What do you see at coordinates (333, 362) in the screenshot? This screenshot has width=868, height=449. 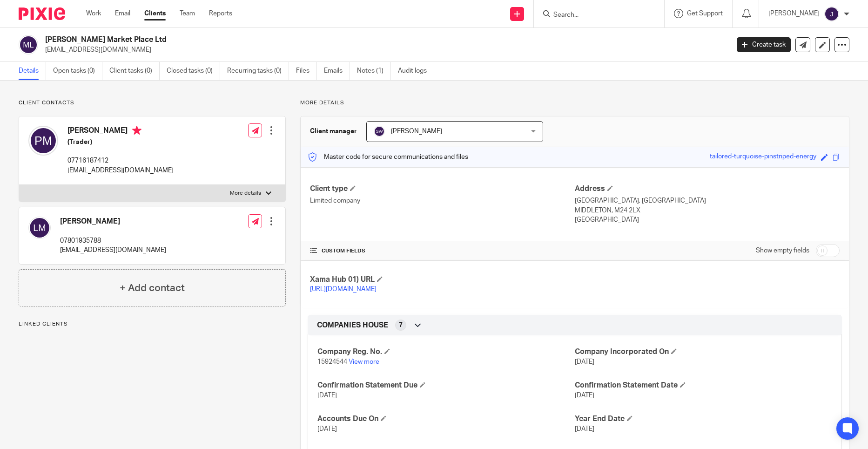 I see `span: 15924544` at bounding box center [333, 362].